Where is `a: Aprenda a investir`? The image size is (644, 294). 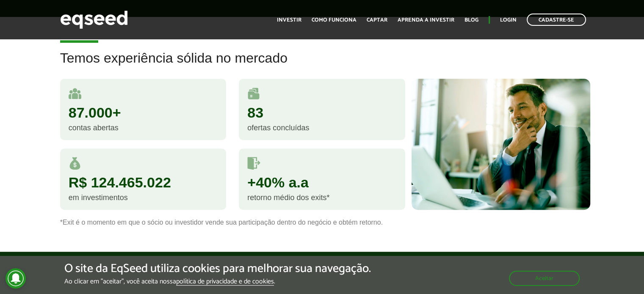
a: Aprenda a investir is located at coordinates (426, 20).